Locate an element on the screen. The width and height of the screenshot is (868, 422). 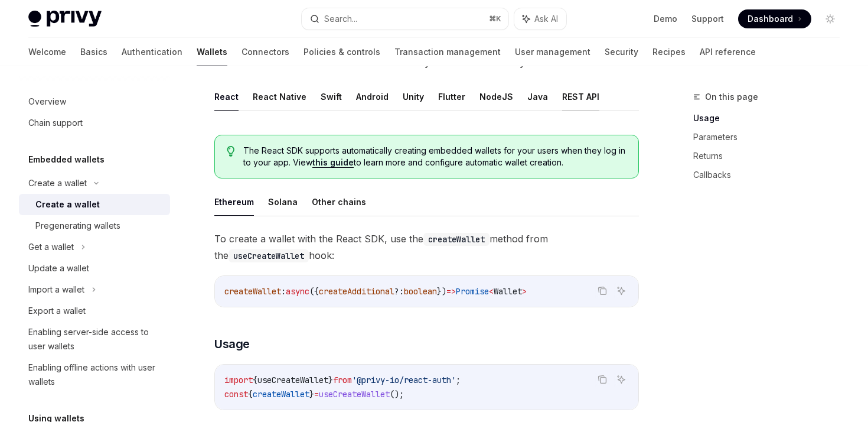
div: Enabling server-side access to user wallets is located at coordinates (96, 339).